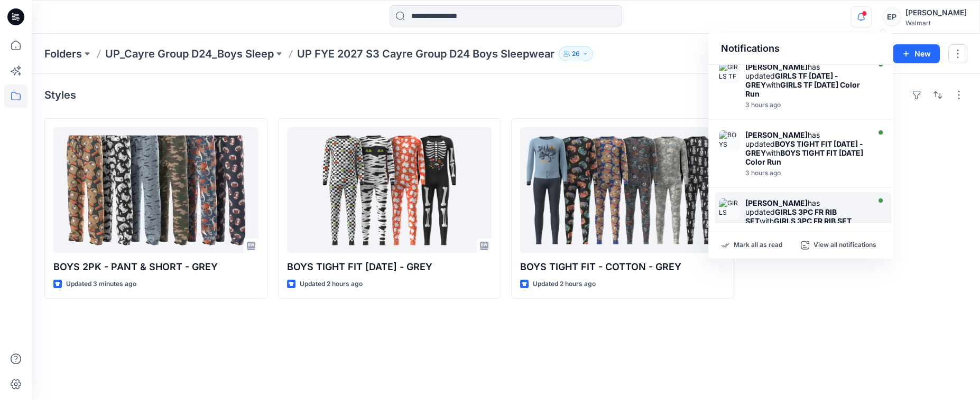 This screenshot has width=980, height=400. Describe the element at coordinates (801, 48) in the screenshot. I see `div: Notifications` at that location.